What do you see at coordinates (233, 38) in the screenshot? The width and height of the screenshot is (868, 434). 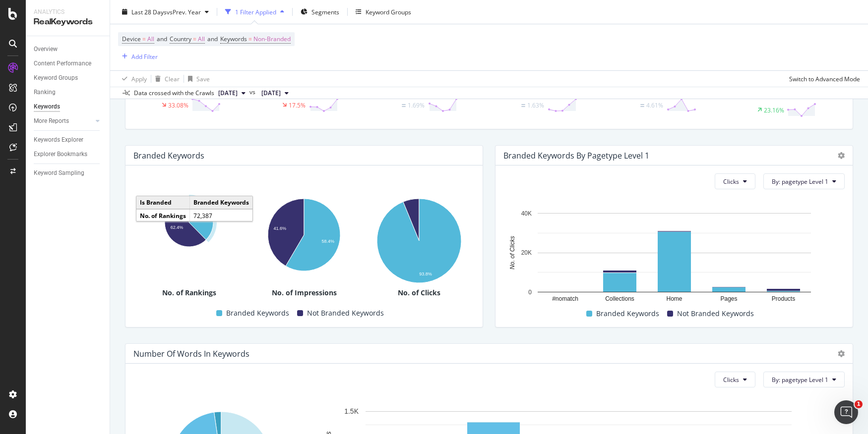 I see `span: Keywords` at bounding box center [233, 38].